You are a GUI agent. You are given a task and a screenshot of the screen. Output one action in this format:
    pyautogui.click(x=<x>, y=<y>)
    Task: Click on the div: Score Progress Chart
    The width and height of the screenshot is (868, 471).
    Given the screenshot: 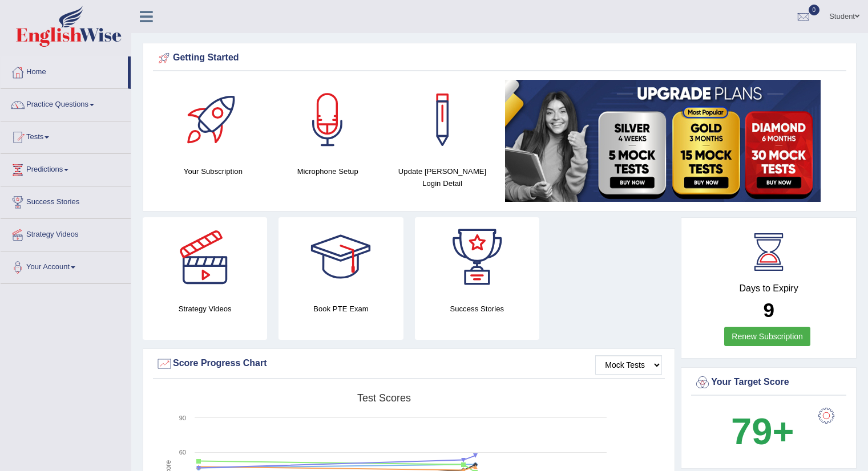 What is the action you would take?
    pyautogui.click(x=408, y=363)
    